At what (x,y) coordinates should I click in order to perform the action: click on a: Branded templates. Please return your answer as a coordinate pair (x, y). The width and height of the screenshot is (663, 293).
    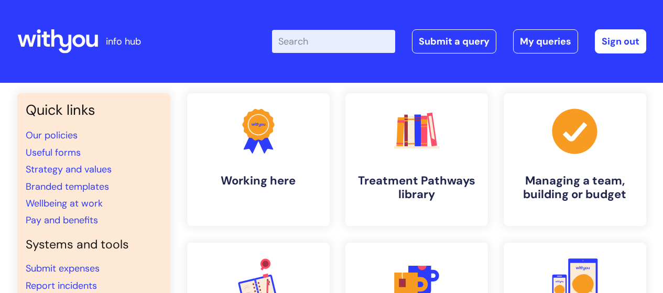
    Looking at the image, I should click on (67, 187).